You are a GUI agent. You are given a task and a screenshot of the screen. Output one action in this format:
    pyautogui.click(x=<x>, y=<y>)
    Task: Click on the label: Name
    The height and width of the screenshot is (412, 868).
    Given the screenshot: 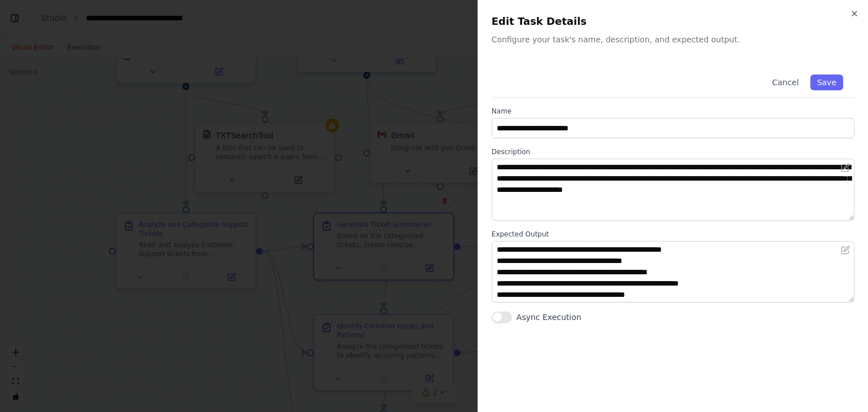 What is the action you would take?
    pyautogui.click(x=673, y=111)
    